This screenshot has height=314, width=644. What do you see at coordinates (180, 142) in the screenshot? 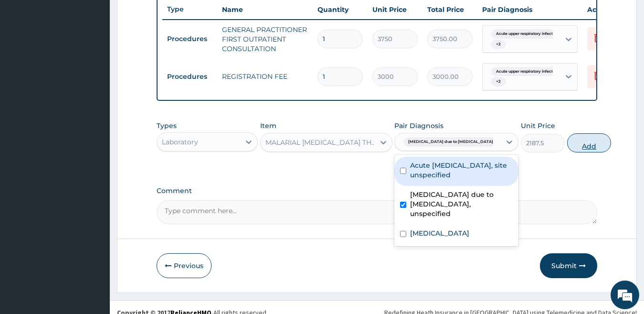
I see `div: Laboratory` at bounding box center [180, 142].